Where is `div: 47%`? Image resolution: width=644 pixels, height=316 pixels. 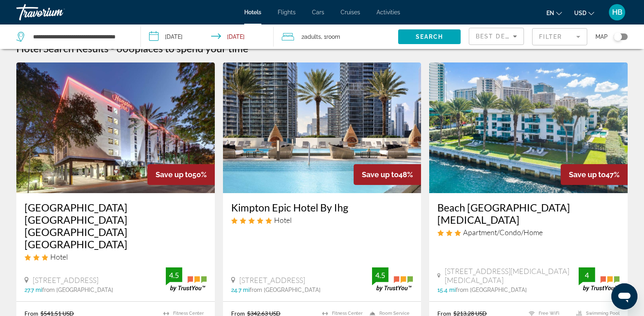 div: 47% is located at coordinates (595, 174).